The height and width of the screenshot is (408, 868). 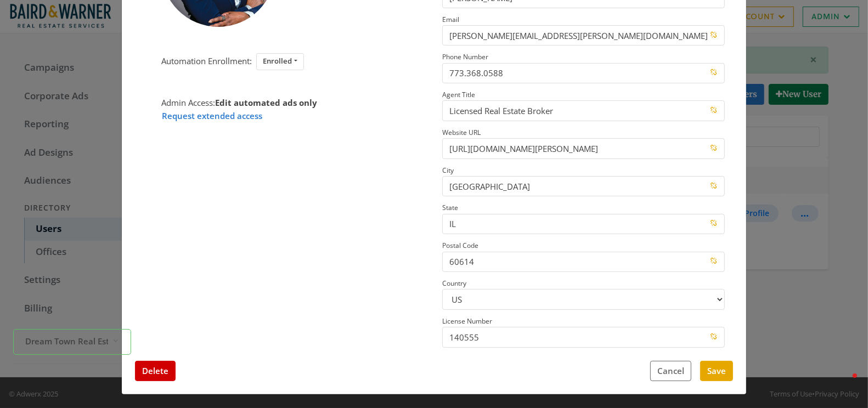 I want to click on small: Website URL, so click(x=461, y=132).